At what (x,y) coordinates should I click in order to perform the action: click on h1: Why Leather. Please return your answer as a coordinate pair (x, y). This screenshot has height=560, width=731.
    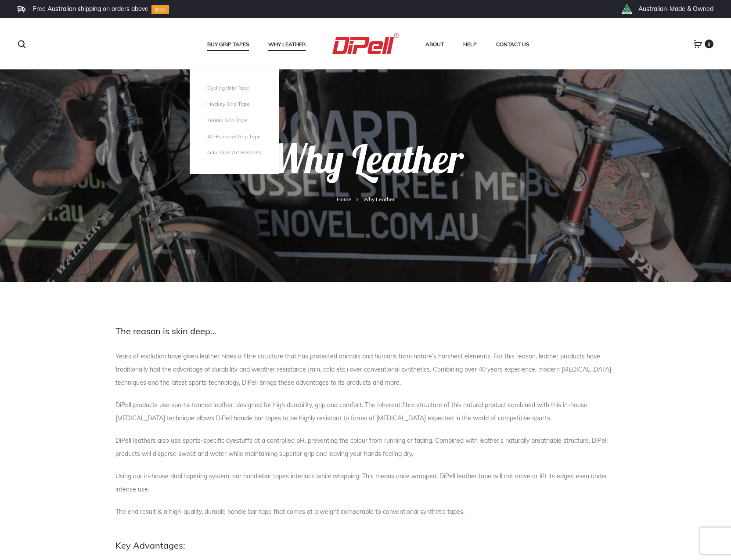
    Looking at the image, I should click on (366, 166).